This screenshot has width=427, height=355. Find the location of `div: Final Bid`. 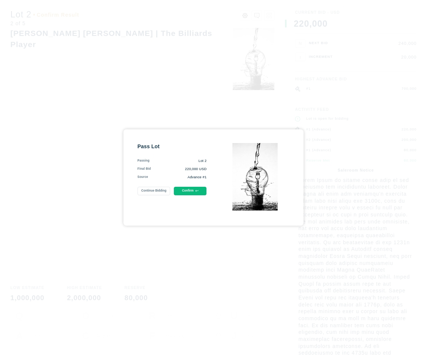

div: Final Bid is located at coordinates (144, 169).